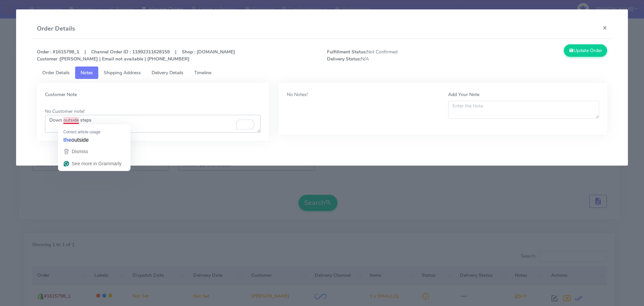 The image size is (644, 306). What do you see at coordinates (322, 72) in the screenshot?
I see `ul: Tabs` at bounding box center [322, 72].